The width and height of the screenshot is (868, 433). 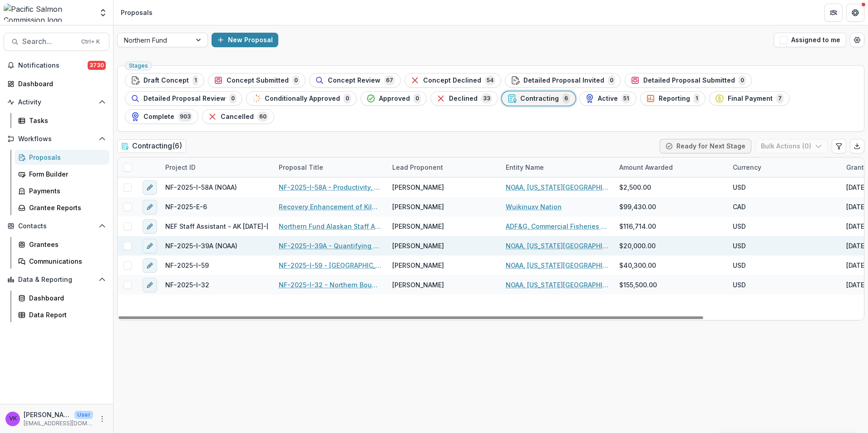 I want to click on span: 33, so click(x=487, y=98).